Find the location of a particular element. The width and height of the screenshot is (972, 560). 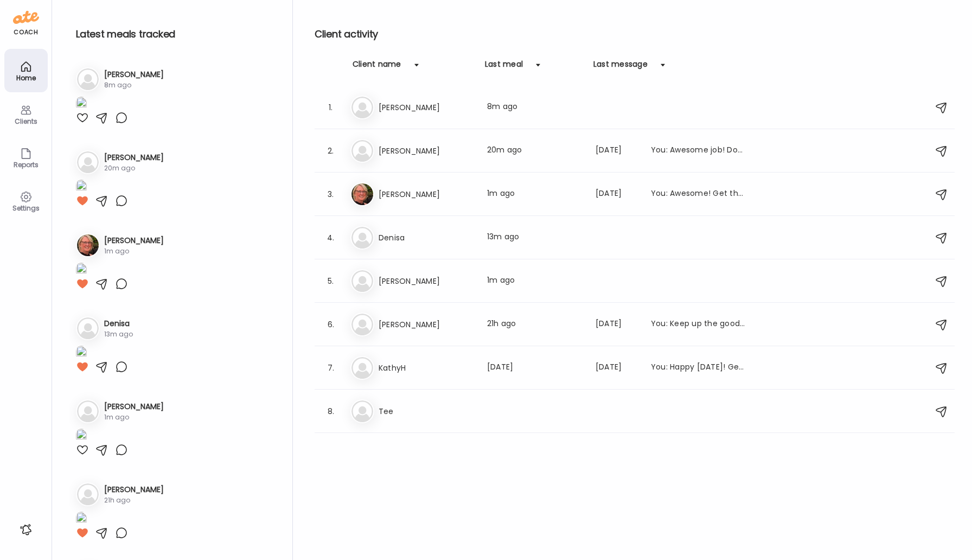

div: 1. is located at coordinates (331, 108).